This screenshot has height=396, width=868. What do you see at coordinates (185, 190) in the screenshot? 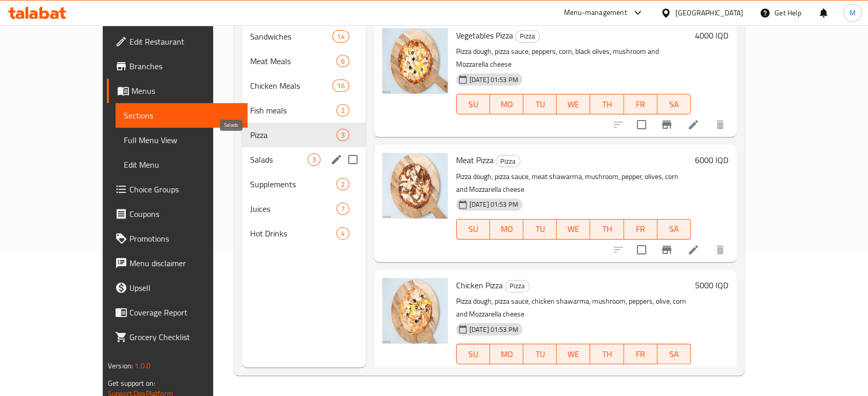
I see `span: Choice Groups` at bounding box center [185, 190].